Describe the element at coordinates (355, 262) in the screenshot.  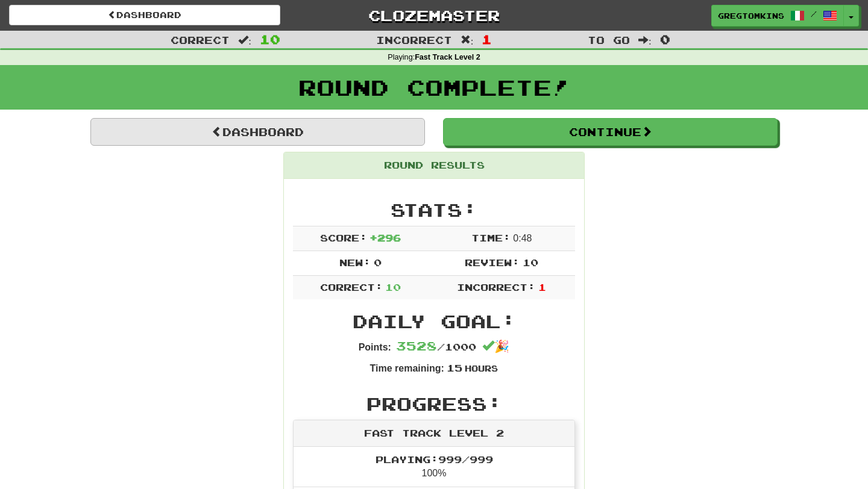
I see `span: New:` at that location.